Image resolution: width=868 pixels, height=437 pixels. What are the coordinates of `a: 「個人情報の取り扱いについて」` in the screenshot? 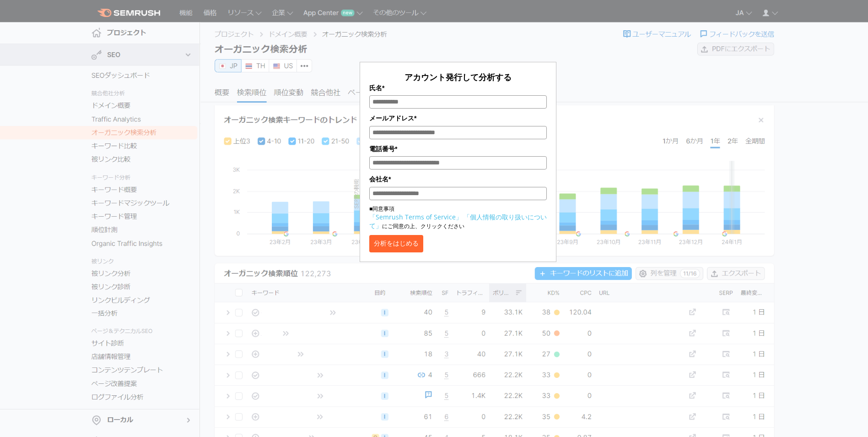 It's located at (458, 221).